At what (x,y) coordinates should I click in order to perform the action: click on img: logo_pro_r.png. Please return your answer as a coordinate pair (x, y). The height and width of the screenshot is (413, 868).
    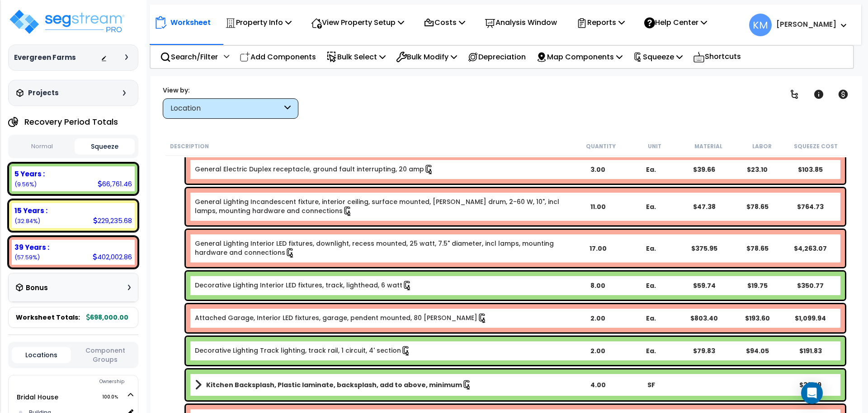
    Looking at the image, I should click on (67, 22).